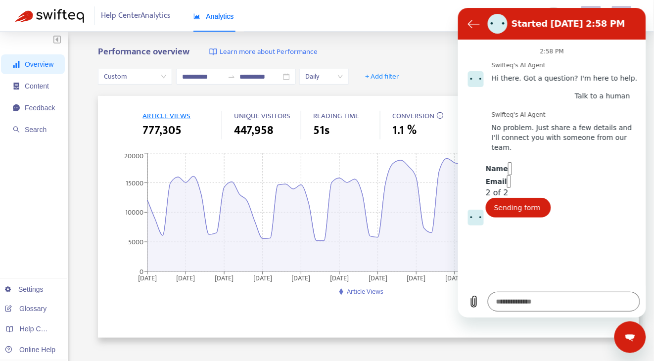 The height and width of the screenshot is (361, 654). I want to click on span: No problem. Just share a few details and I'll connect you with someone from our team., so click(107, 130).